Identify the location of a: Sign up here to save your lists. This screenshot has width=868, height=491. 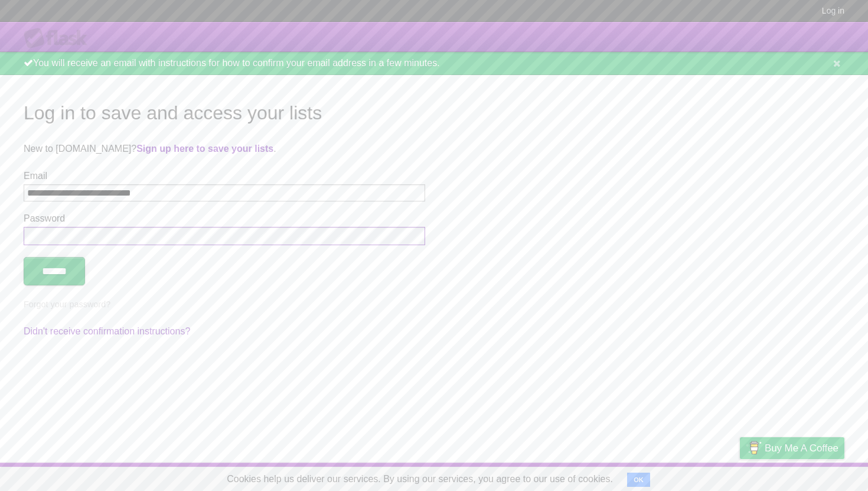
(205, 148).